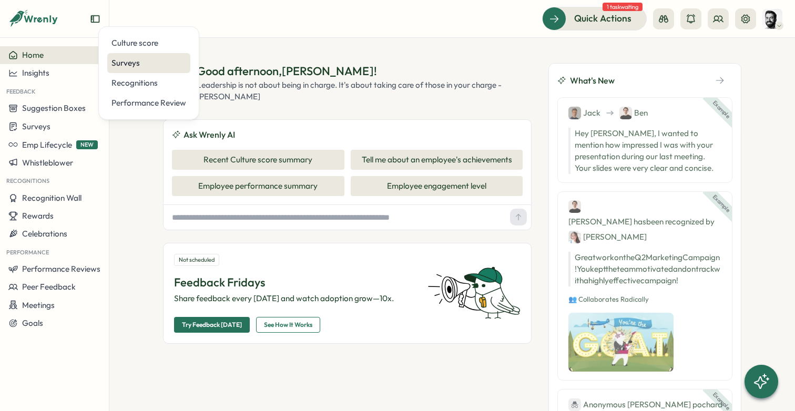  Describe the element at coordinates (38, 305) in the screenshot. I see `span: Meetings` at that location.